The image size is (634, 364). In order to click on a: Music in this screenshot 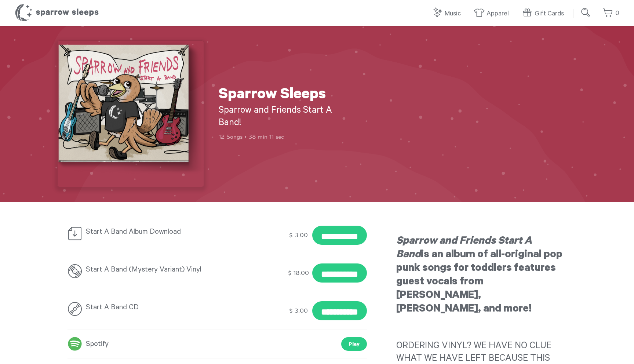, I will do `click(448, 13)`.